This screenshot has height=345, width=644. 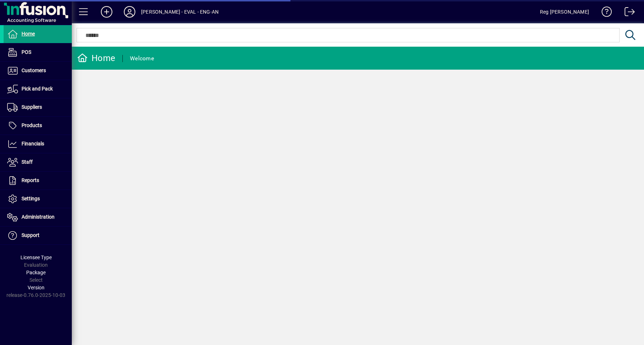 I want to click on a: Pick and Pack, so click(x=38, y=89).